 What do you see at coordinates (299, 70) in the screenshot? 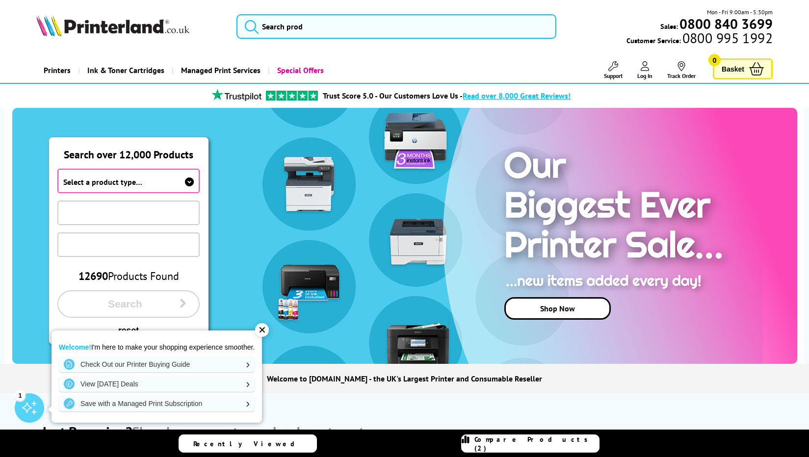
I see `a: Special Offers` at bounding box center [299, 70].